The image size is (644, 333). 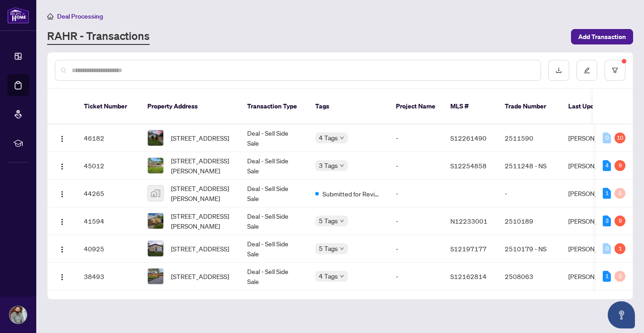 I want to click on button: filter, so click(x=615, y=71).